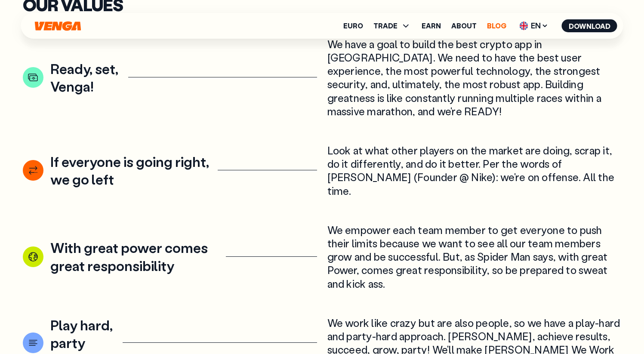  What do you see at coordinates (431, 26) in the screenshot?
I see `a: Earn` at bounding box center [431, 26].